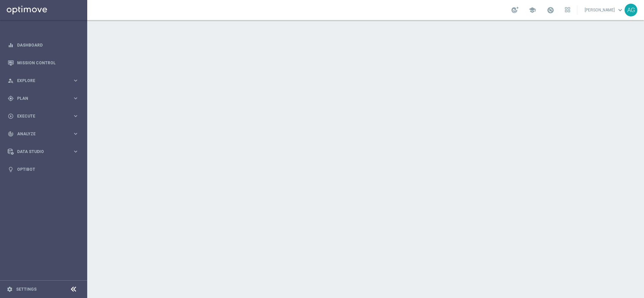 This screenshot has width=644, height=298. I want to click on a: Settings, so click(26, 289).